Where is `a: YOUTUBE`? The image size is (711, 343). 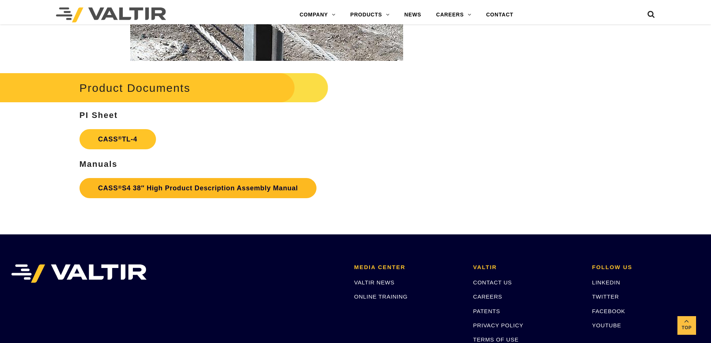
a: YOUTUBE is located at coordinates (606, 325).